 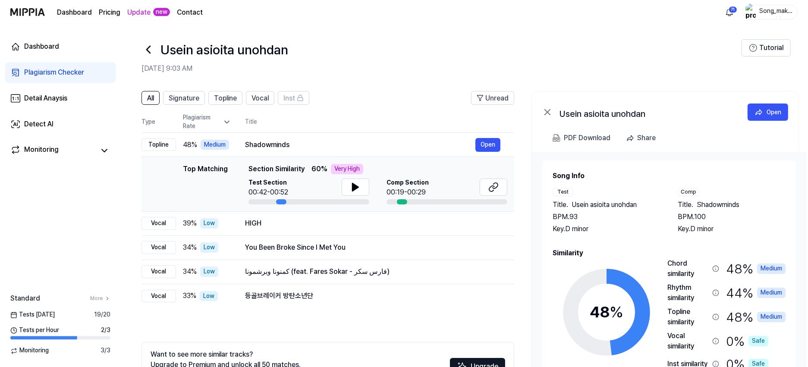 I want to click on div: Plagiarism Checker, so click(x=54, y=72).